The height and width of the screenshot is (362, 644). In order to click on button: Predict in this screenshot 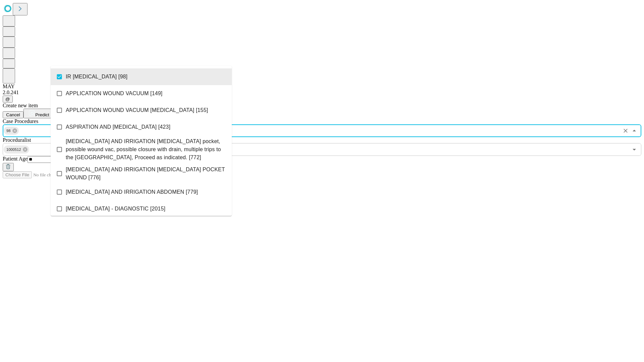, I will do `click(39, 113)`.